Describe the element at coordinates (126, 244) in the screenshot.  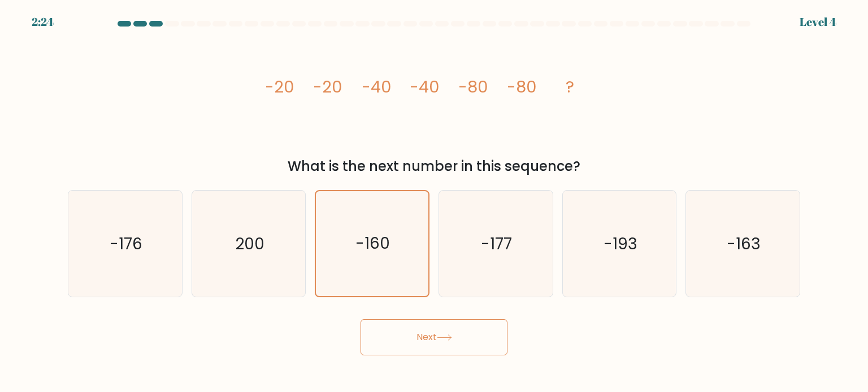
I see `text: -176` at that location.